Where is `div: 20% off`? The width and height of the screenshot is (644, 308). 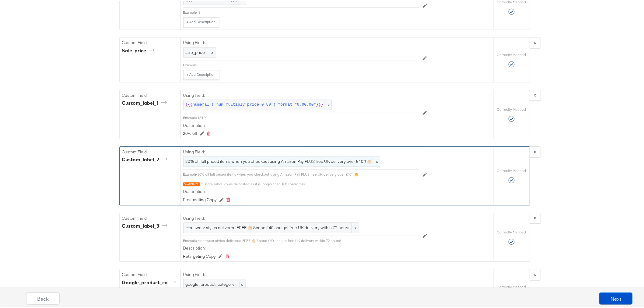
div: 20% off is located at coordinates (190, 132).